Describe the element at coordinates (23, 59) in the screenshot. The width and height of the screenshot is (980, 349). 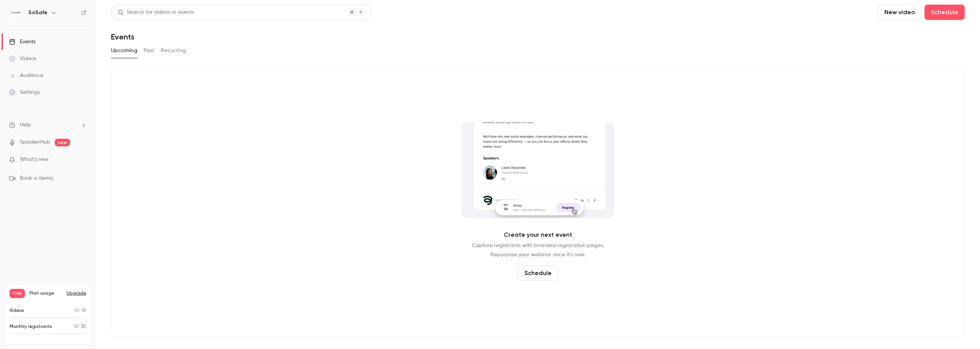
I see `div: Videos` at that location.